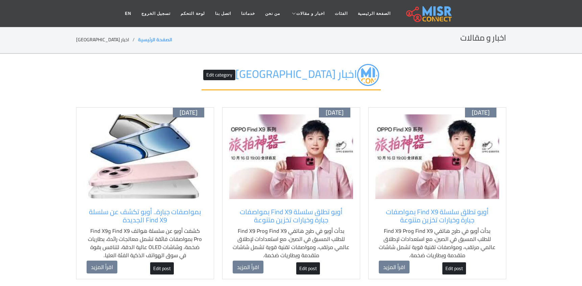 The width and height of the screenshot is (582, 286). Describe the element at coordinates (219, 75) in the screenshot. I see `button: Edit category` at that location.